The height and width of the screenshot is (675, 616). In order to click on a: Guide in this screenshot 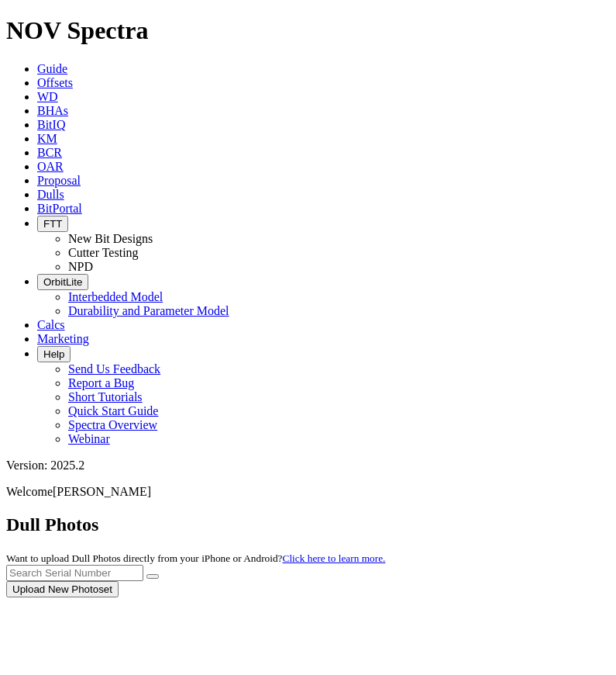, I will do `click(51, 69)`.